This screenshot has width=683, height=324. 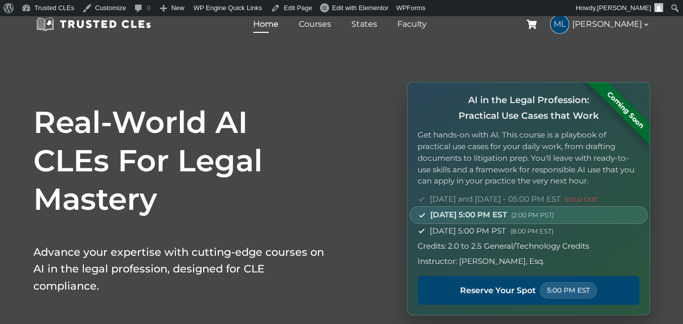 What do you see at coordinates (315, 24) in the screenshot?
I see `a: Courses` at bounding box center [315, 24].